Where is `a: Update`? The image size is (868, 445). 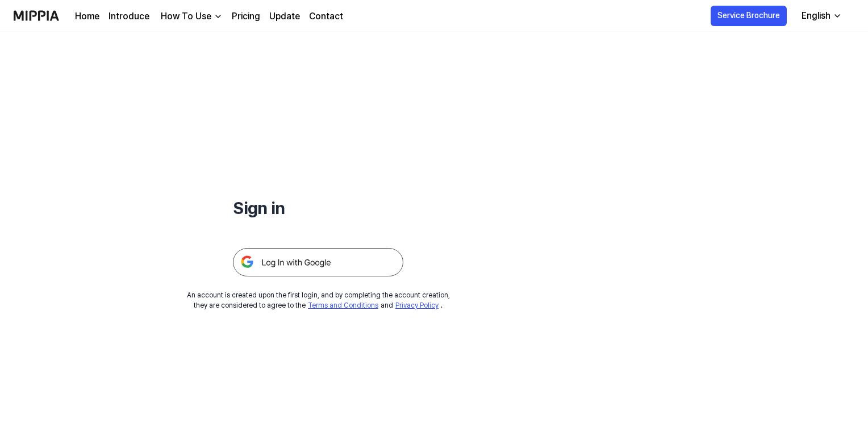 a: Update is located at coordinates (285, 17).